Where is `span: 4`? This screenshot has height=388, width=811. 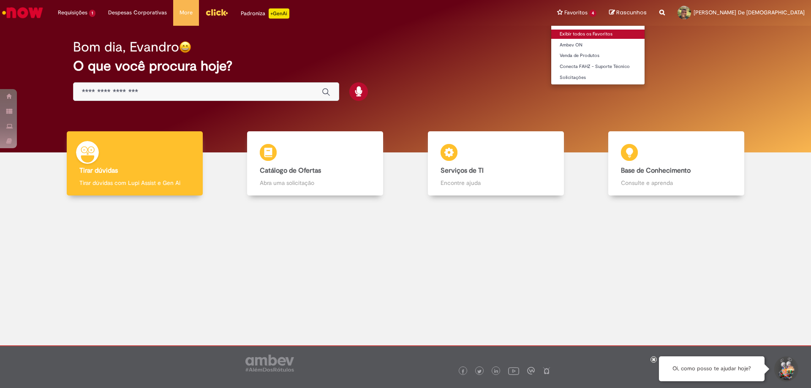 span: 4 is located at coordinates (593, 13).